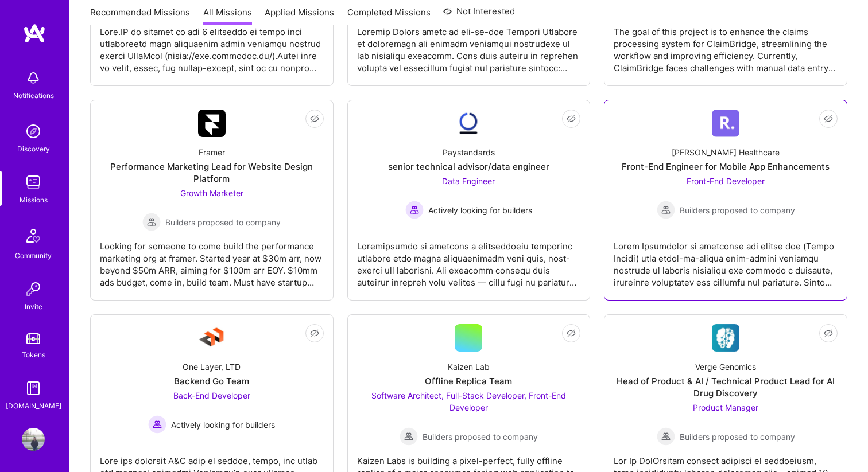 Image resolution: width=868 pixels, height=472 pixels. I want to click on div: Framer, so click(212, 152).